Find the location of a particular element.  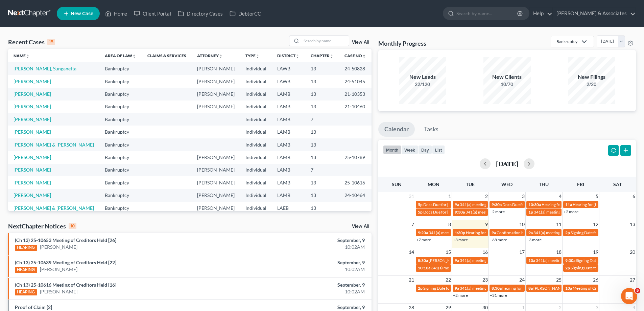

span: 3 is located at coordinates (524, 196).